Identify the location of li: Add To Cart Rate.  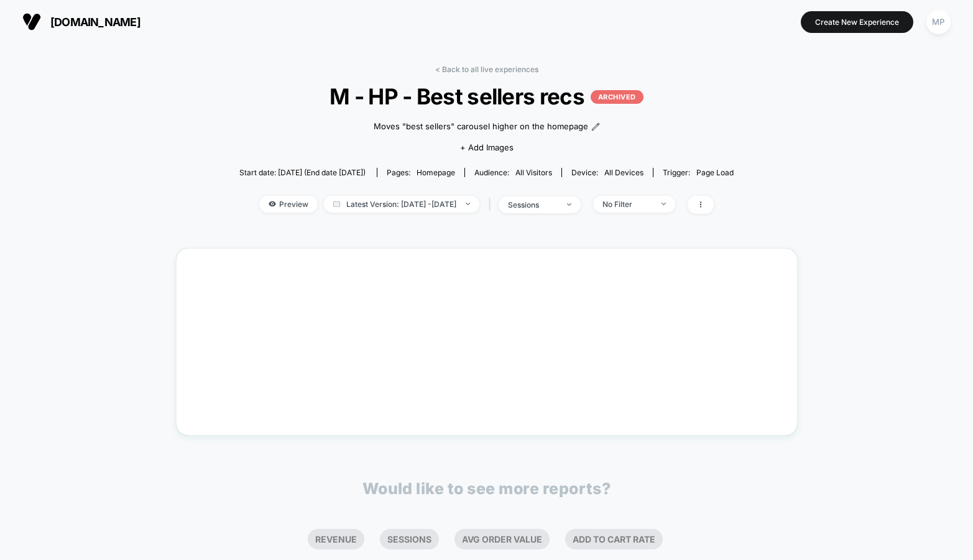
(614, 539).